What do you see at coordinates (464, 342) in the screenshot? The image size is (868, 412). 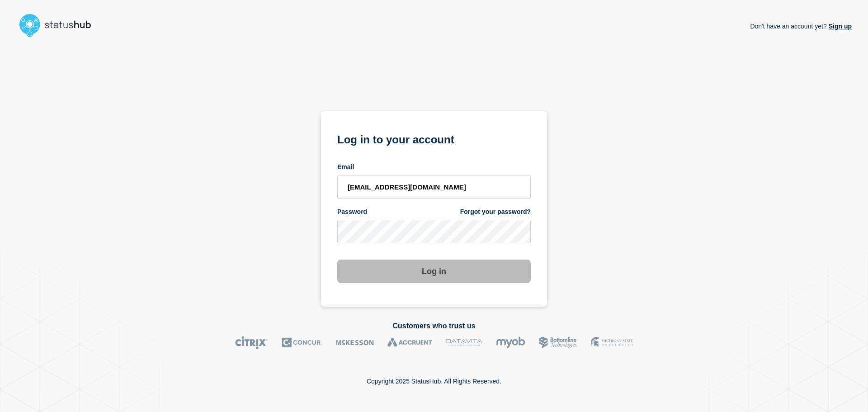 I see `img: DataVita logo` at bounding box center [464, 342].